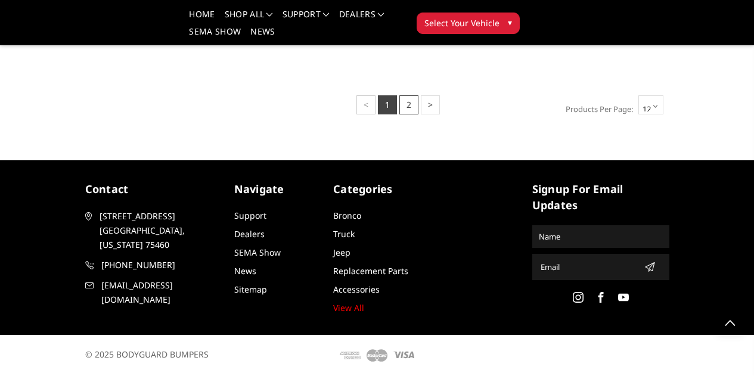 The image size is (754, 376). I want to click on a: 1, so click(387, 105).